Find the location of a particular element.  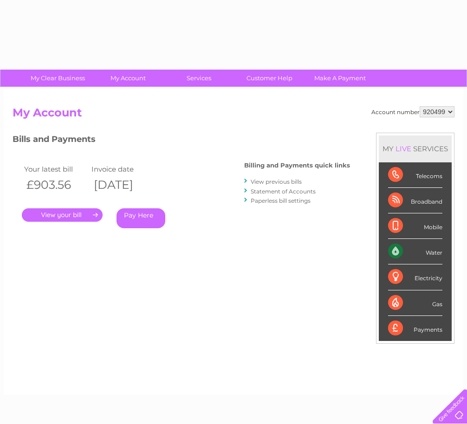

a: Statement of Accounts is located at coordinates (283, 191).